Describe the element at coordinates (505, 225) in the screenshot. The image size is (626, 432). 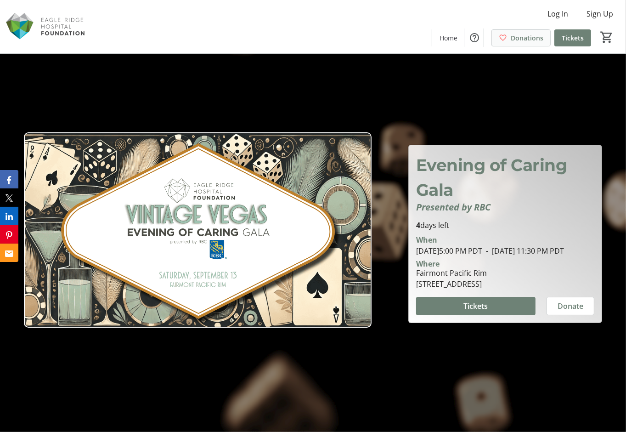
I see `p: days left` at that location.